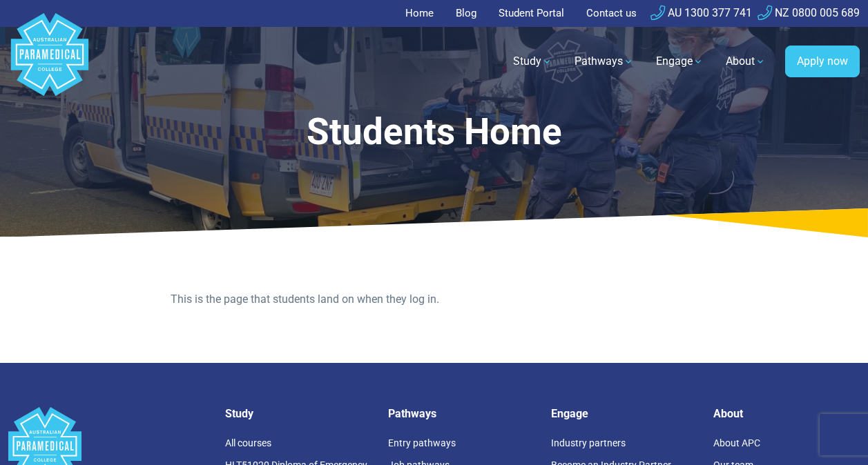 The image size is (868, 465). Describe the element at coordinates (809, 12) in the screenshot. I see `a: NZ 0800 005 689` at that location.